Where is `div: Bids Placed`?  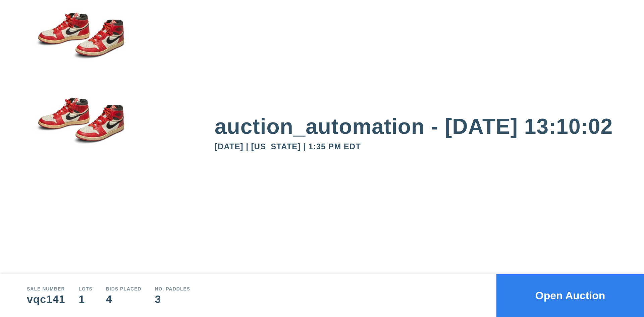 div: Bids Placed is located at coordinates (124, 289).